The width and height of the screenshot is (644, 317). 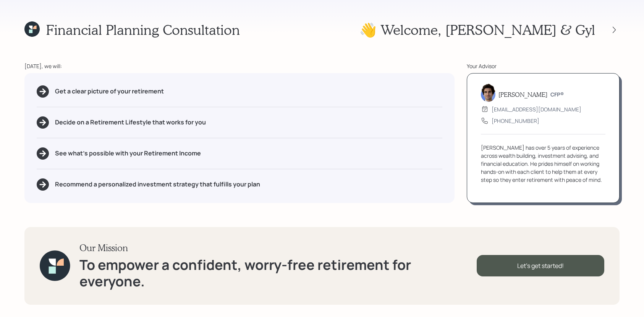 I want to click on h5: See what's possible with your Retirement Income, so click(x=128, y=153).